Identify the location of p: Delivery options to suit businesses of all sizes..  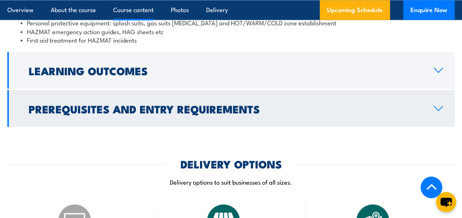
(231, 182).